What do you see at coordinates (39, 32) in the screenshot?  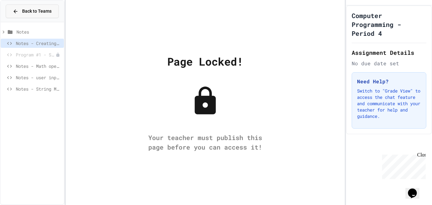 I see `span: Notes` at bounding box center [39, 32].